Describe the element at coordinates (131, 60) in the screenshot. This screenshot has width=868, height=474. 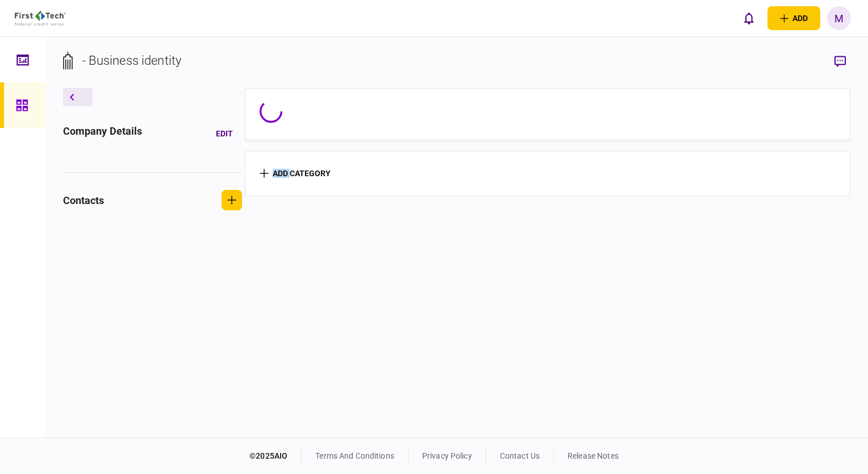
I see `div: - Business identity` at that location.